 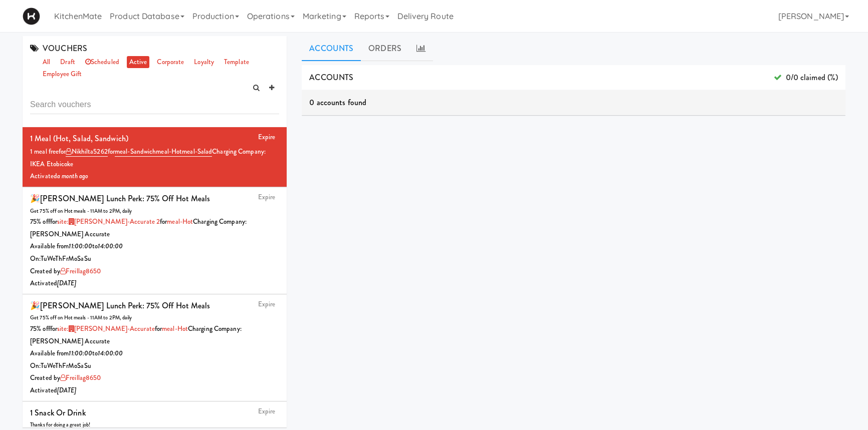 I want to click on a: active, so click(x=138, y=62).